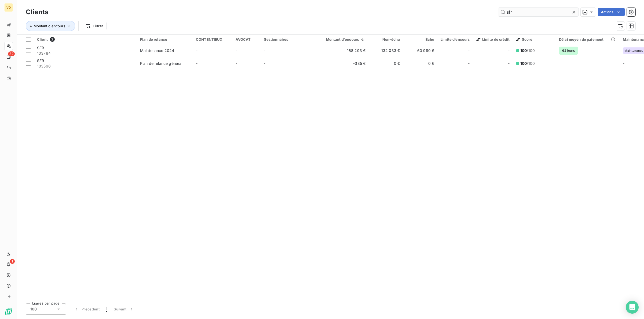  Describe the element at coordinates (386, 51) in the screenshot. I see `td: 132 033 €` at that location.